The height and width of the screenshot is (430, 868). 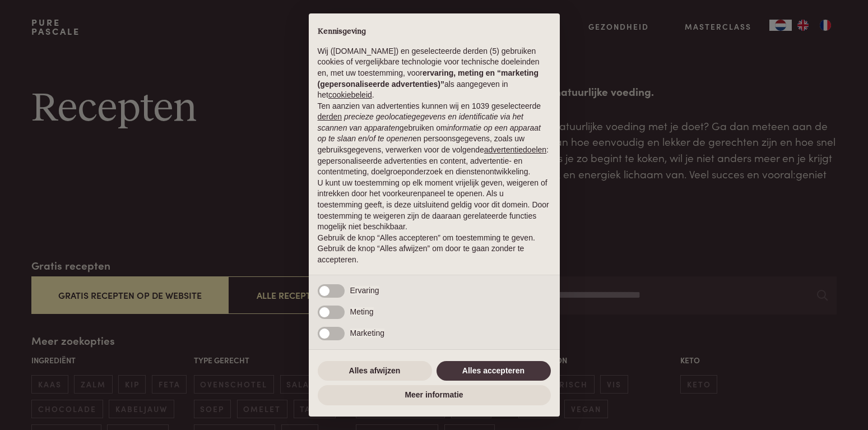 What do you see at coordinates (375, 371) in the screenshot?
I see `button: Alles afwijzen` at bounding box center [375, 371].